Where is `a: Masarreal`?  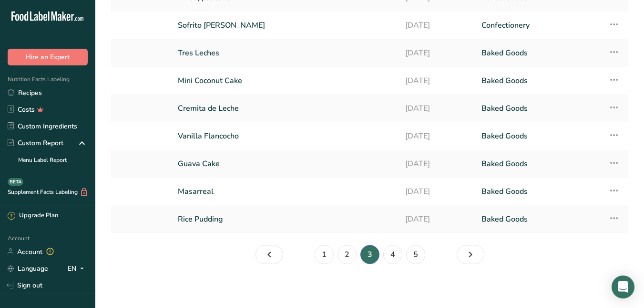 a: Masarreal is located at coordinates (286, 191).